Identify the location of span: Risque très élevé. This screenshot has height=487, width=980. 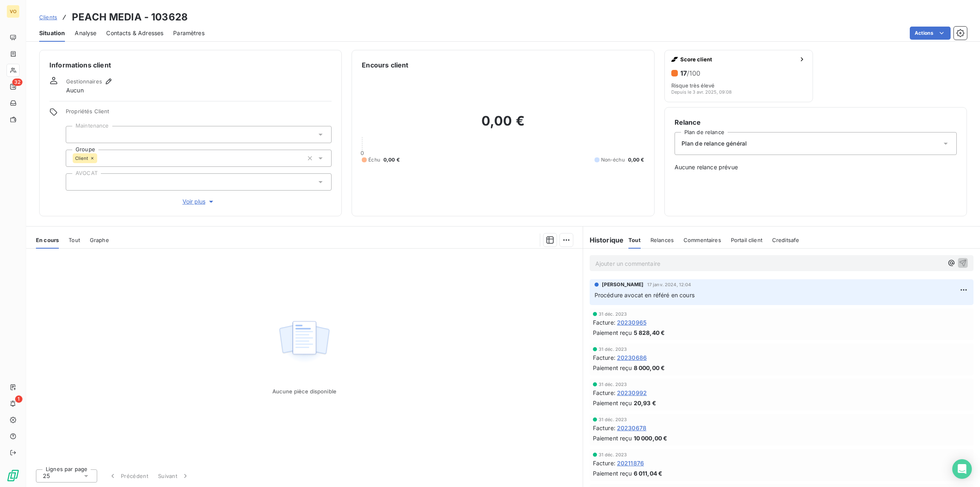
(693, 86).